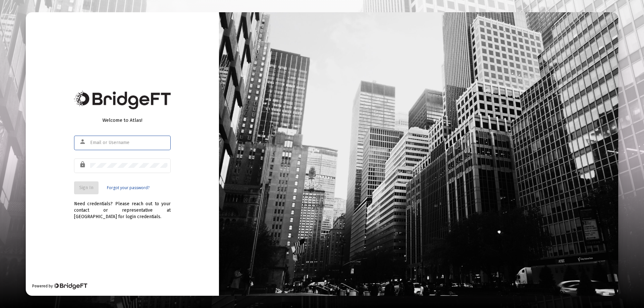 This screenshot has width=644, height=308. What do you see at coordinates (86, 188) in the screenshot?
I see `button: Sign In` at bounding box center [86, 188].